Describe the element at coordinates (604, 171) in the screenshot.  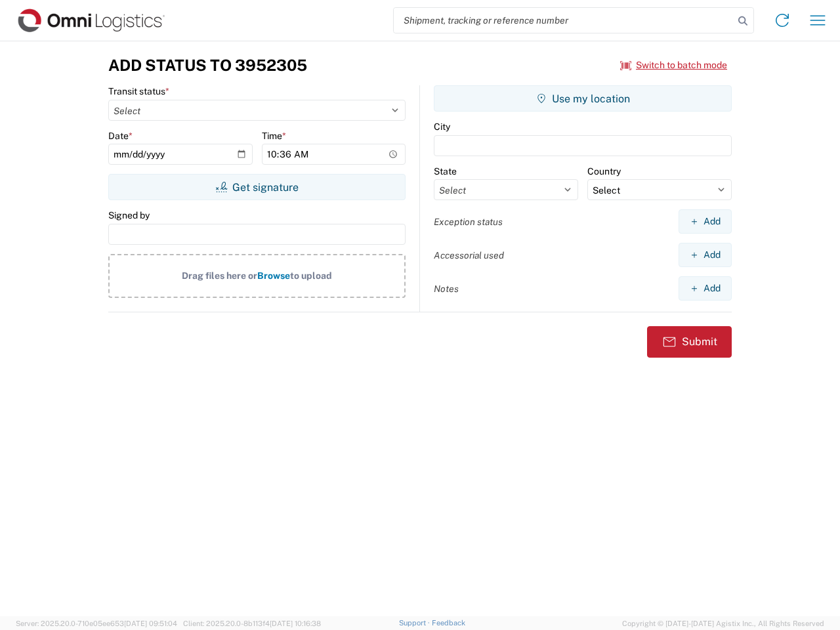
I see `label: Country` at that location.